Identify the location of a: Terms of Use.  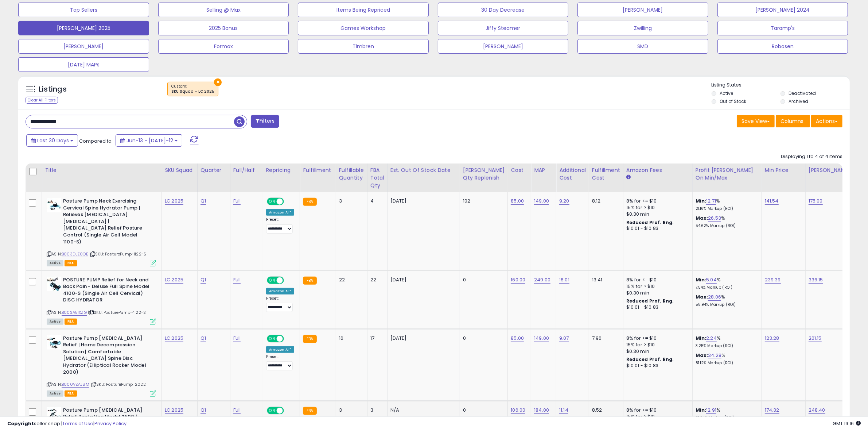
(78, 423).